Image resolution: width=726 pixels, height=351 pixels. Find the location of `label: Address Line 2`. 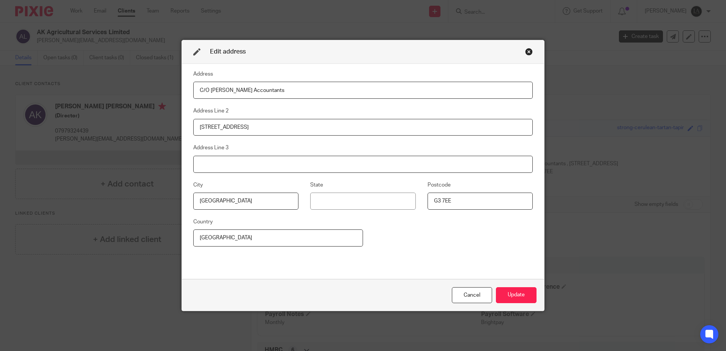

label: Address Line 2 is located at coordinates (211, 111).